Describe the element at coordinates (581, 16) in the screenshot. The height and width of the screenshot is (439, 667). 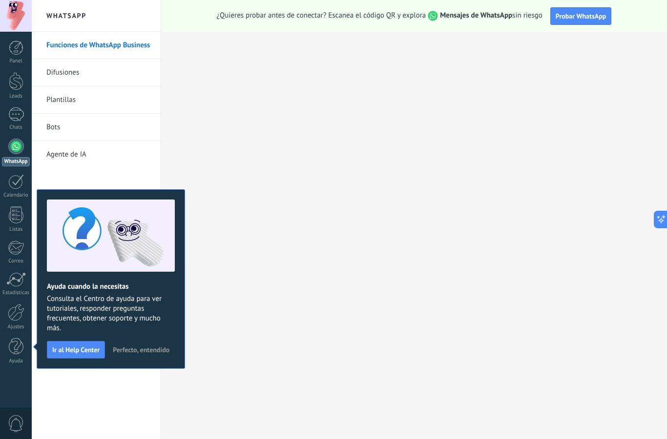
I see `span: Probar WhatsApp` at that location.